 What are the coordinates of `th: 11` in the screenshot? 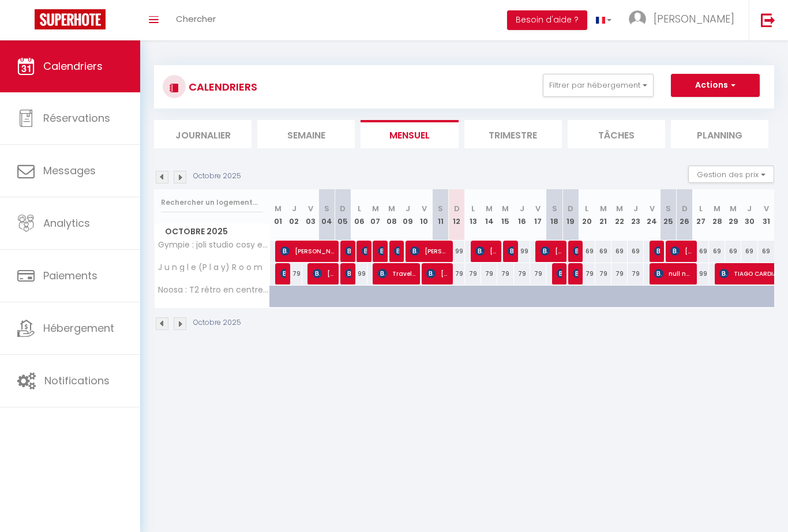 It's located at (441, 214).